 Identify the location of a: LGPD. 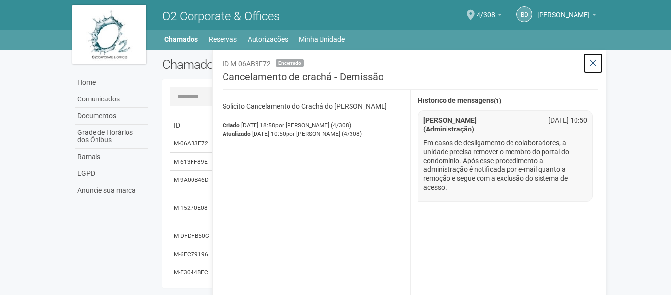
(111, 174).